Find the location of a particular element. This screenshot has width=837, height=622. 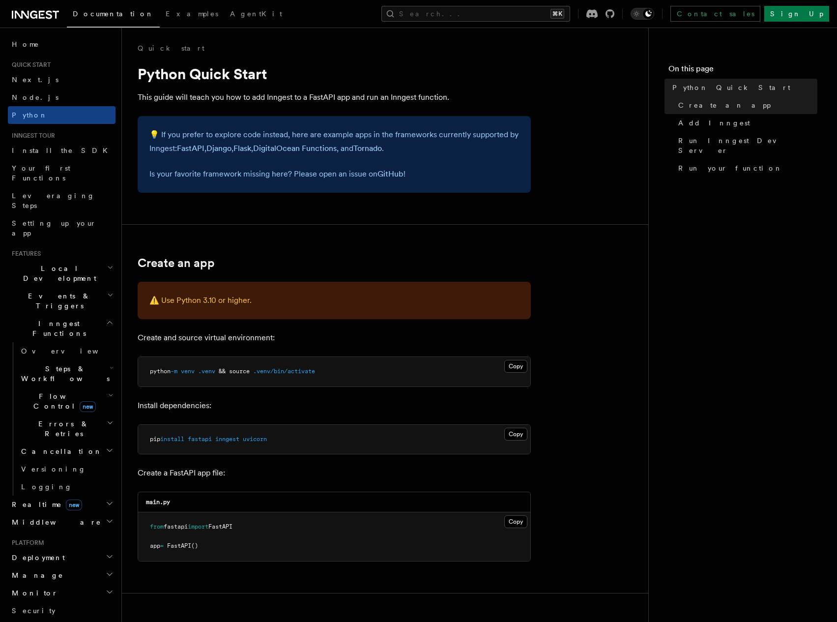

button: Flow Controlnew is located at coordinates (66, 401).